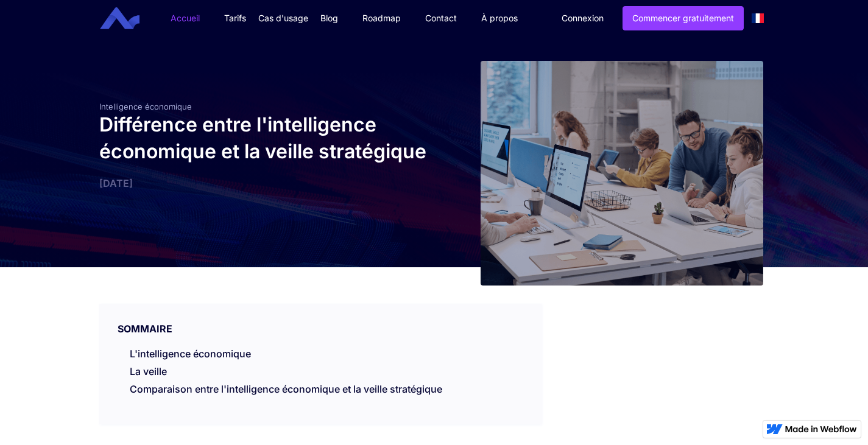  What do you see at coordinates (683, 18) in the screenshot?
I see `a: Commencer gratuitement` at bounding box center [683, 18].